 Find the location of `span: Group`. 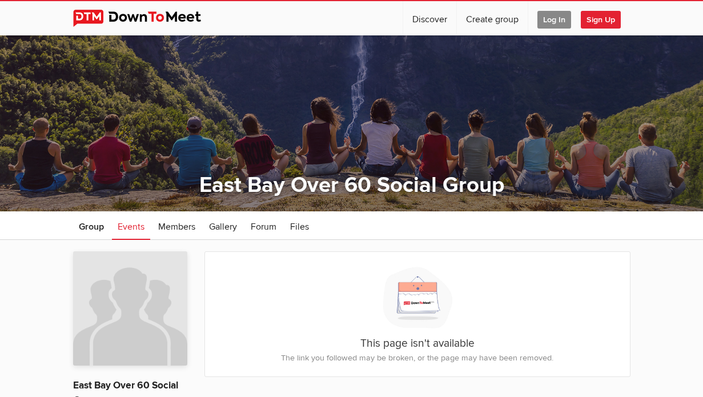

span: Group is located at coordinates (91, 227).